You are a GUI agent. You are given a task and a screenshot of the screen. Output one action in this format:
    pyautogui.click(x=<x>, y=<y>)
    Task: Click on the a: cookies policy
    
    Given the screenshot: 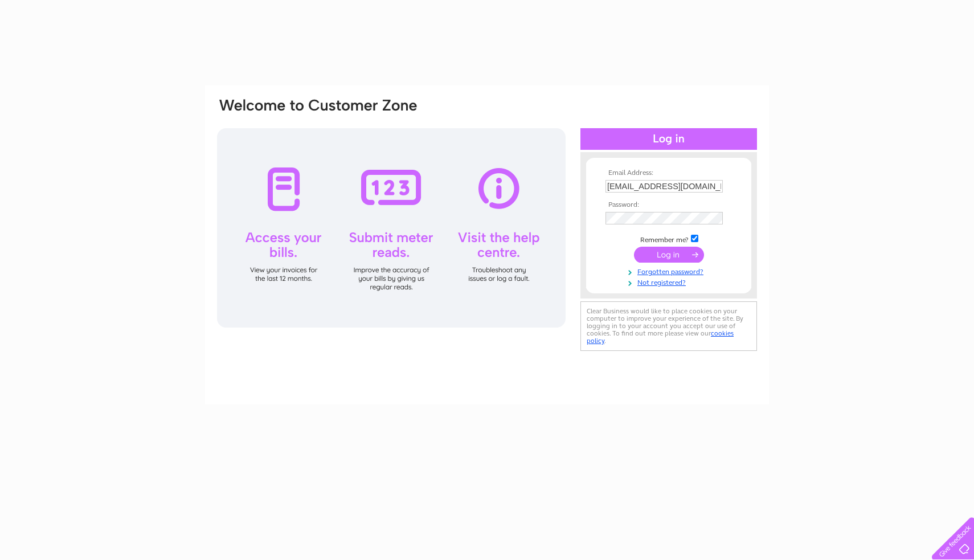 What is the action you would take?
    pyautogui.click(x=660, y=337)
    